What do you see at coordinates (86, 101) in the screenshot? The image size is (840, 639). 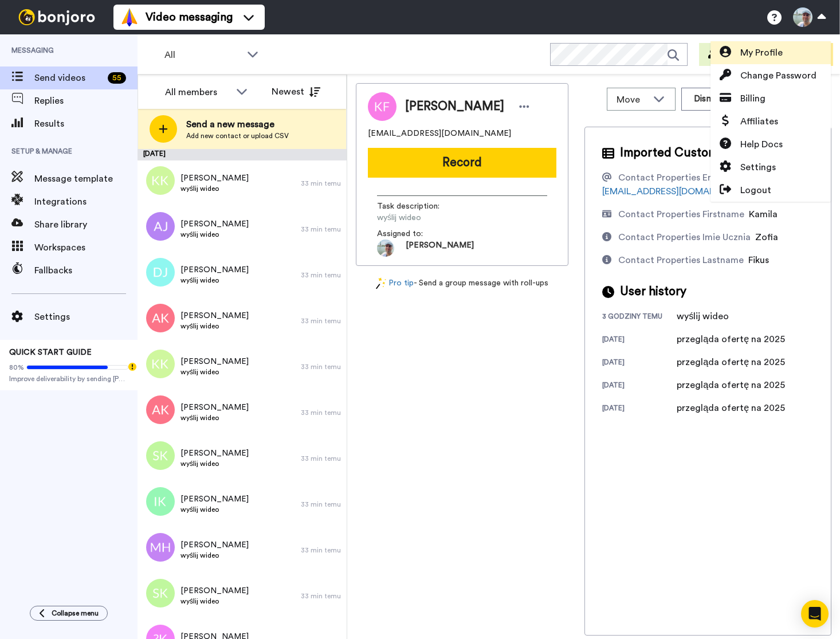 I see `span: Replies` at bounding box center [86, 101].